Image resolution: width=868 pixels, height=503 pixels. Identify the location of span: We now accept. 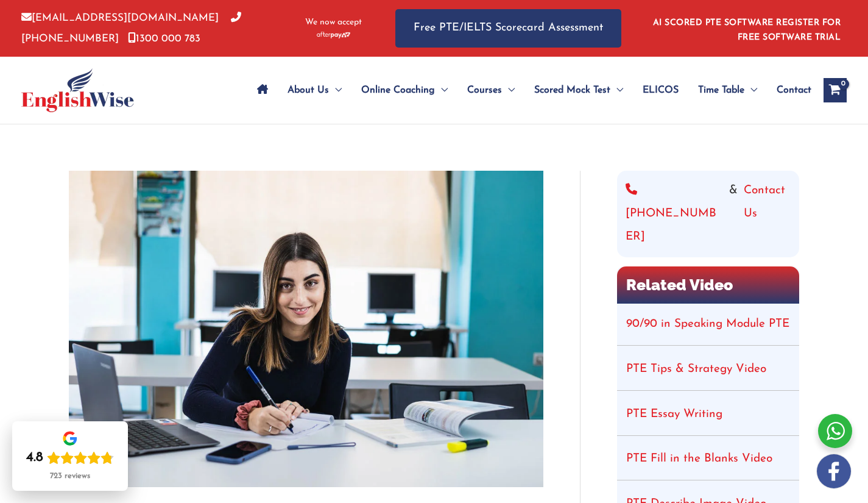
(333, 22).